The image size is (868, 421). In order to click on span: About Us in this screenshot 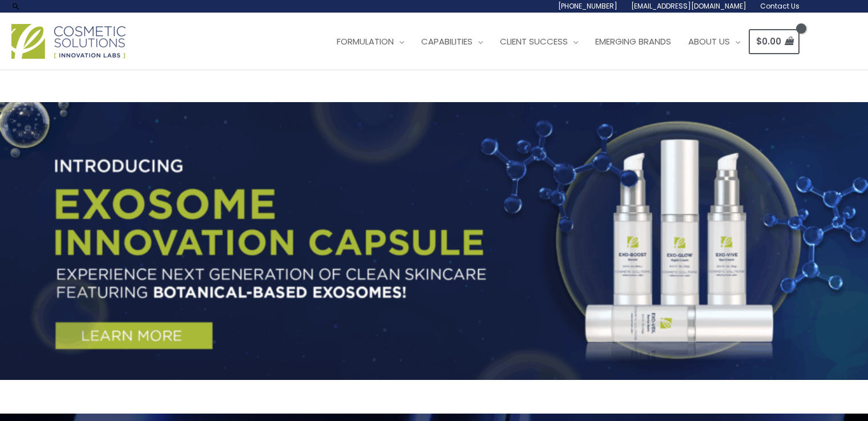, I will do `click(709, 41)`.